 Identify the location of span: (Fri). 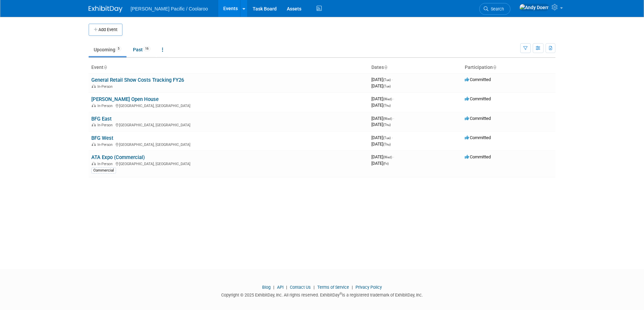
(386, 163).